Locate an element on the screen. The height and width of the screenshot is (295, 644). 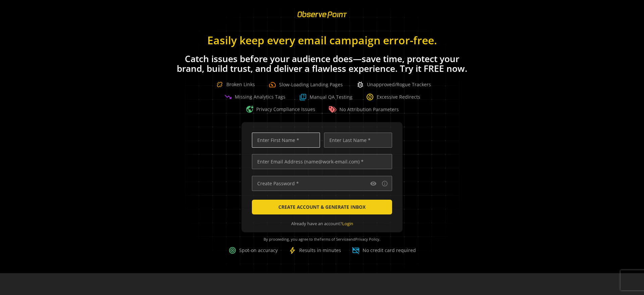
div: Missing Analytics Tags is located at coordinates (255, 97).